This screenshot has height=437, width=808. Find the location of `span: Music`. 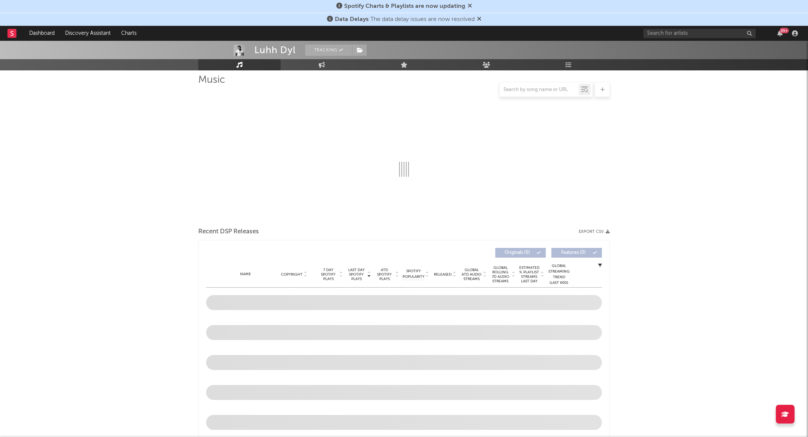

span: Music is located at coordinates (212, 80).